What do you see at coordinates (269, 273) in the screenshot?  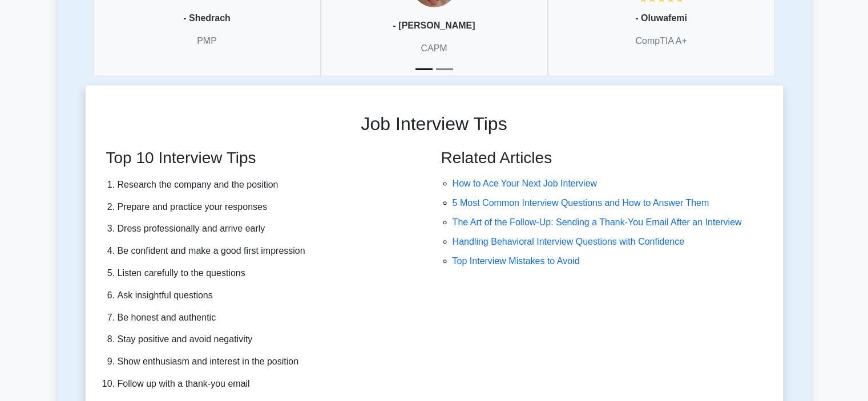 I see `li: Listen carefully to the questions` at bounding box center [269, 273].